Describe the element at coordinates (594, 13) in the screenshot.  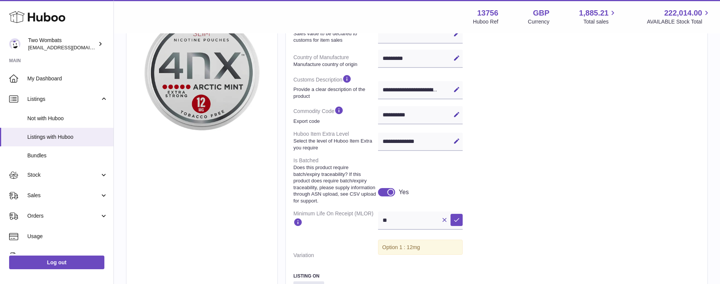
I see `span: 1,885.21` at that location.